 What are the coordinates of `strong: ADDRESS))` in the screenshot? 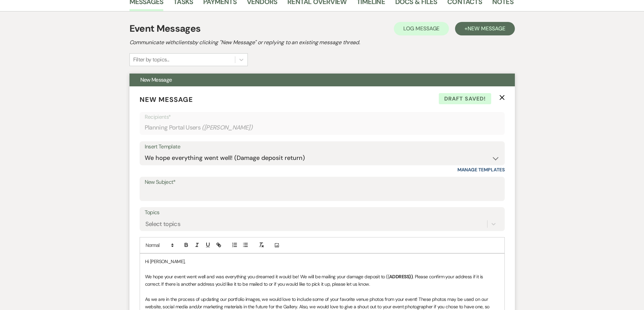 It's located at (401, 277).